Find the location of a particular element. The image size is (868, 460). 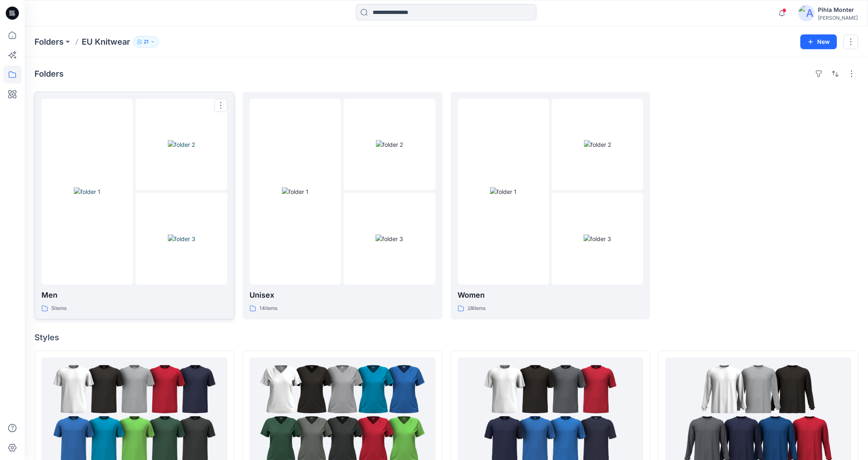

p: Women is located at coordinates (550, 295).